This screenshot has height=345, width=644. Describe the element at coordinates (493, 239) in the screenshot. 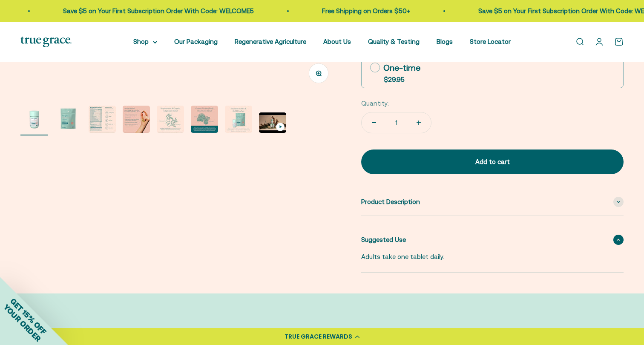

I see `summary: Suggested Use` at that location.